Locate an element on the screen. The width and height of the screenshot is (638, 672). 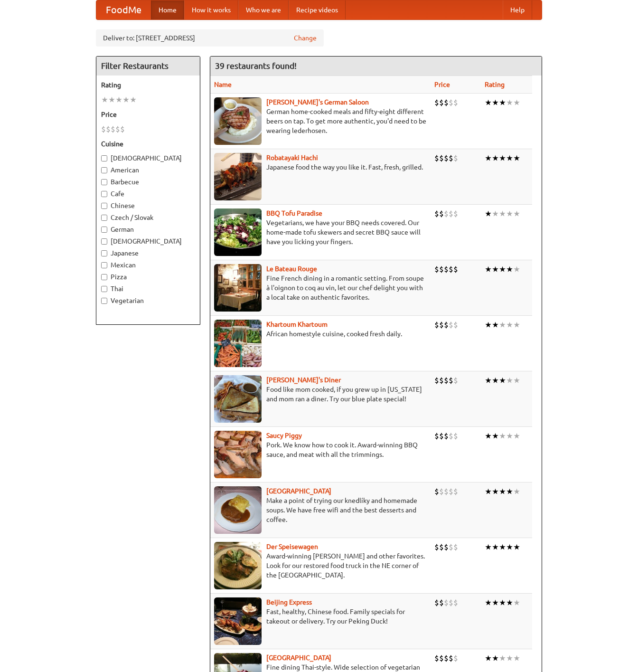
input: Thai is located at coordinates (104, 288).